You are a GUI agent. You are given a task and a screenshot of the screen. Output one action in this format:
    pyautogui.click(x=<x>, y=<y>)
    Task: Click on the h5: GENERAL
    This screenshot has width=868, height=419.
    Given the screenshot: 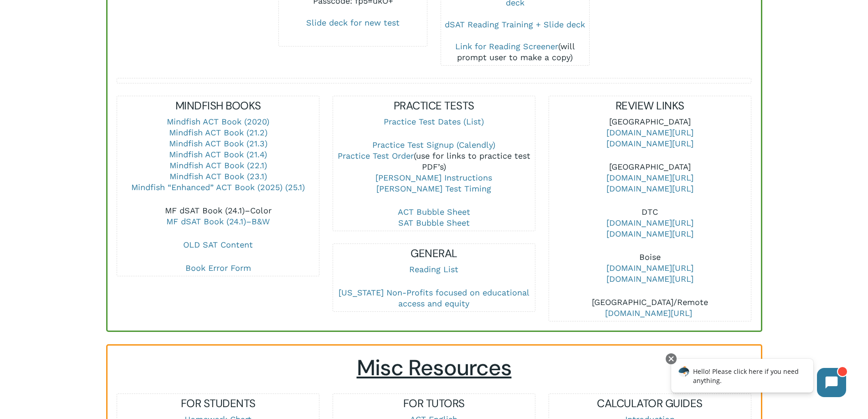 What is the action you would take?
    pyautogui.click(x=434, y=253)
    